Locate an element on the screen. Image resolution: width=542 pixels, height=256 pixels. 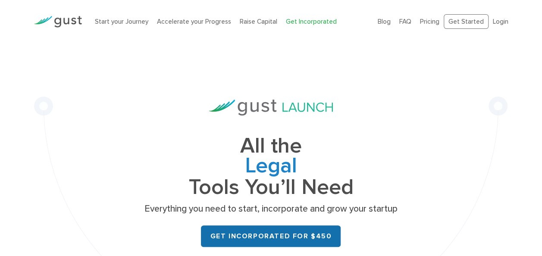
img: Gust Launch Logo is located at coordinates (271, 107).